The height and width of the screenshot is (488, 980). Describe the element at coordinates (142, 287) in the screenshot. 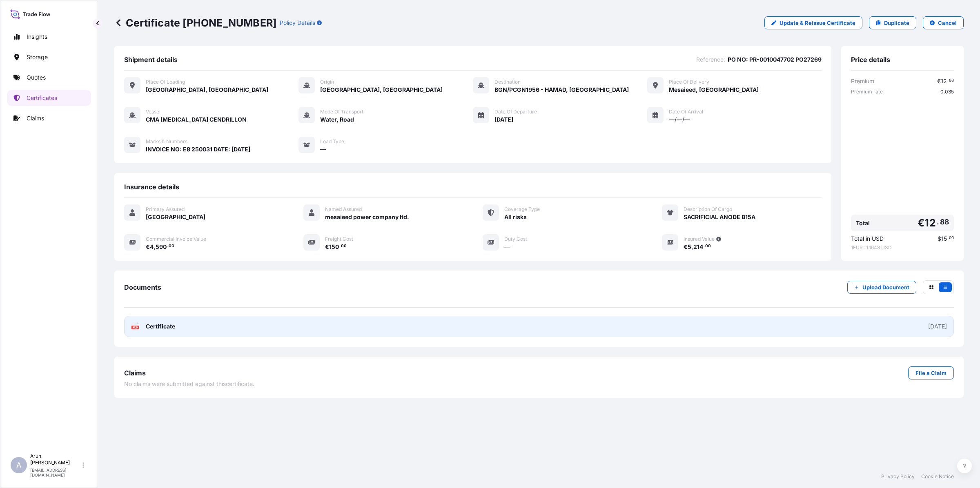

I see `span: Documents` at that location.